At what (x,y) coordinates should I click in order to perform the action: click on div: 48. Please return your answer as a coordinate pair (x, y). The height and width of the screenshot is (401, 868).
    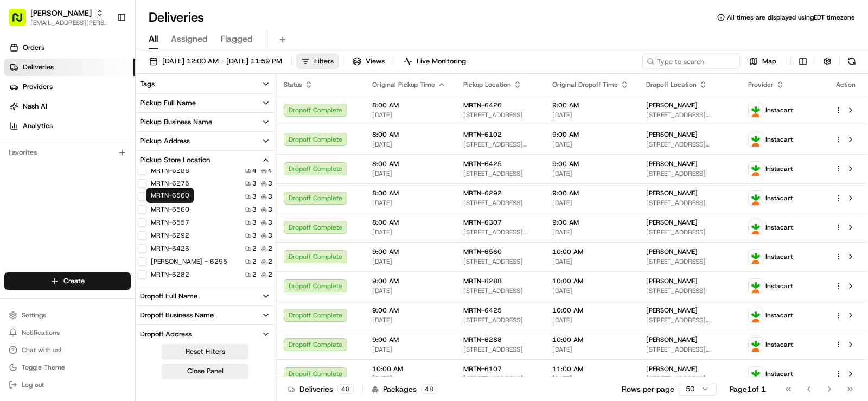
    Looking at the image, I should click on (346, 389).